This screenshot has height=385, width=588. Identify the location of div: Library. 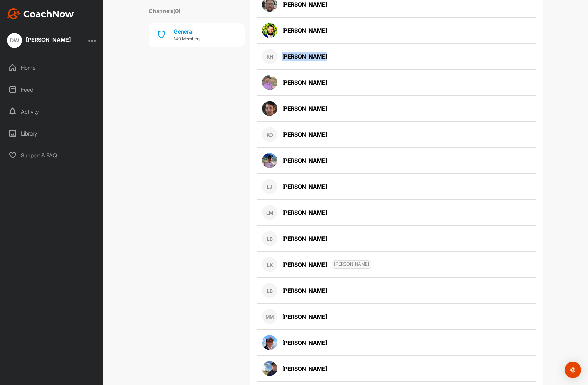
(52, 134).